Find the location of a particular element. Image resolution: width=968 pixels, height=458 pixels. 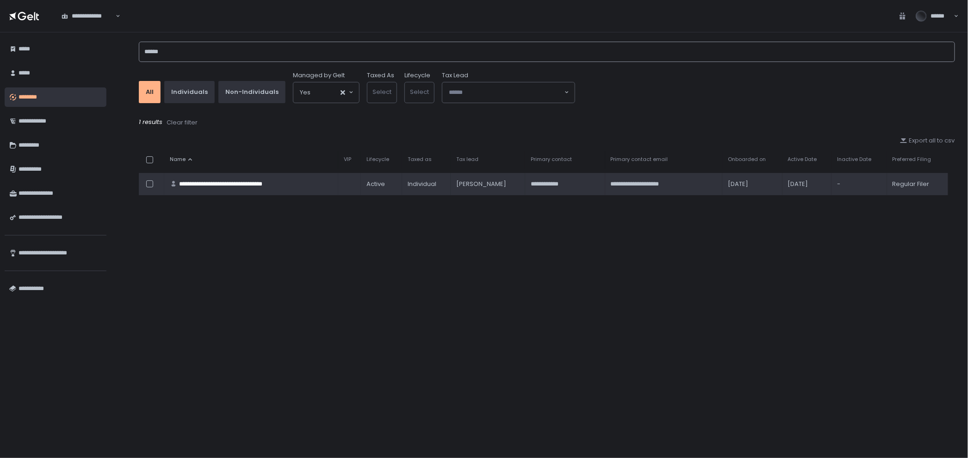

span: Managed by Gelt is located at coordinates (319, 75).